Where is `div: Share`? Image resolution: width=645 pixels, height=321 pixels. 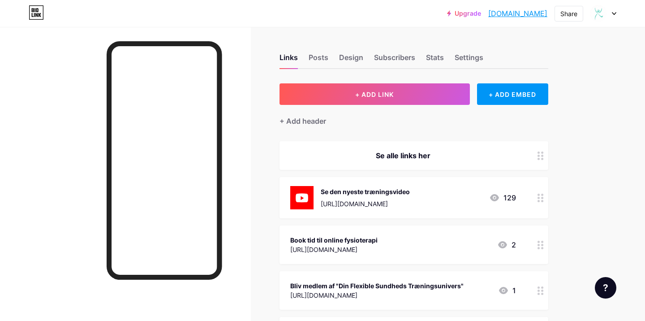 div: Share is located at coordinates (569, 13).